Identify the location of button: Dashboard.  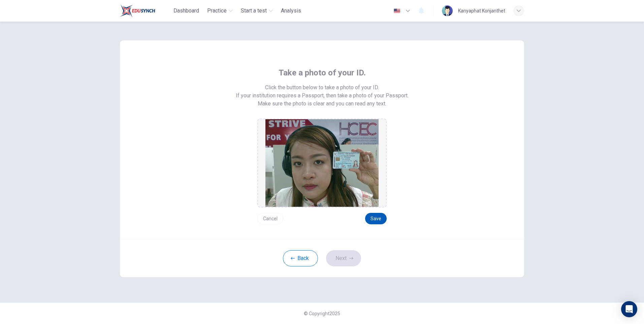
(187, 11).